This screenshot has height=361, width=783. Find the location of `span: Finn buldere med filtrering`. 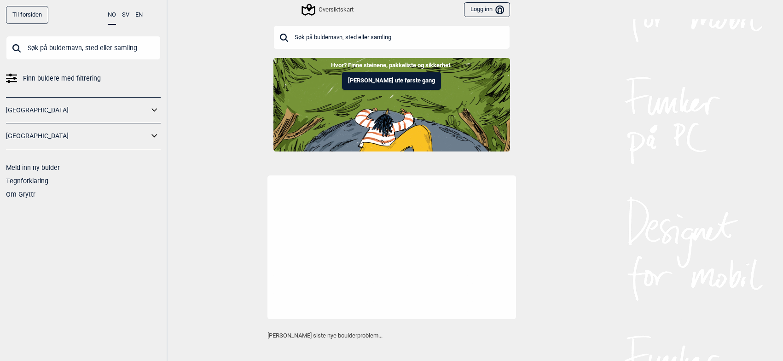

span: Finn buldere med filtrering is located at coordinates (62, 78).